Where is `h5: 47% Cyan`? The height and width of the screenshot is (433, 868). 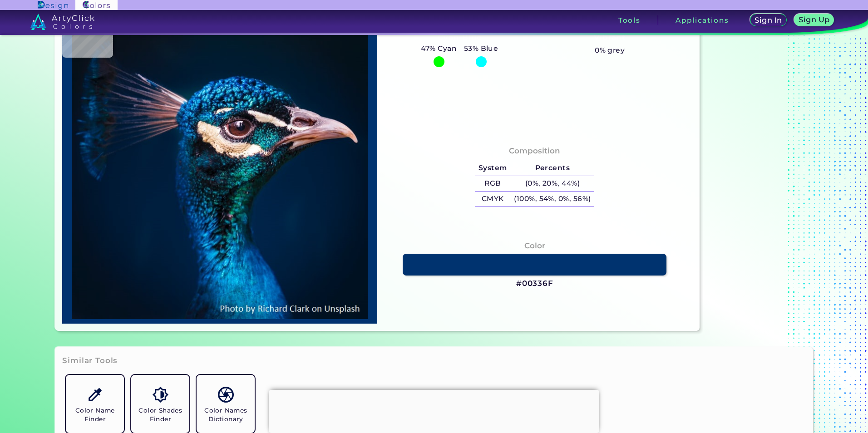
h5: 47% Cyan is located at coordinates (439, 48).